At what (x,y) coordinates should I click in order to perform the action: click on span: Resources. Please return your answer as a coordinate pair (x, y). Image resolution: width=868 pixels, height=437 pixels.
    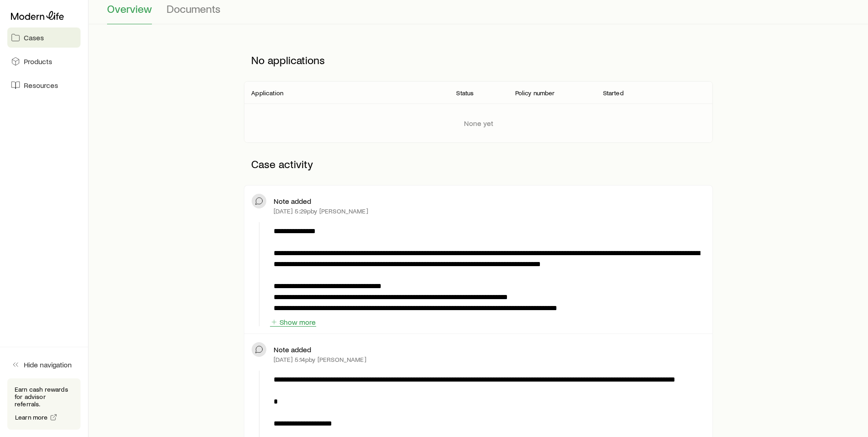
    Looking at the image, I should click on (41, 85).